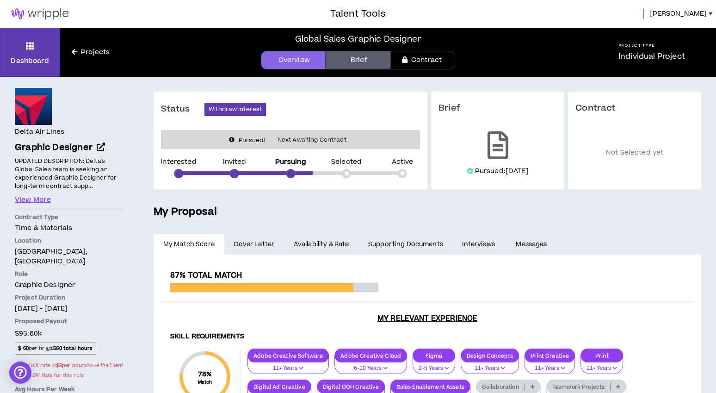  Describe the element at coordinates (293, 60) in the screenshot. I see `a: Overview` at that location.